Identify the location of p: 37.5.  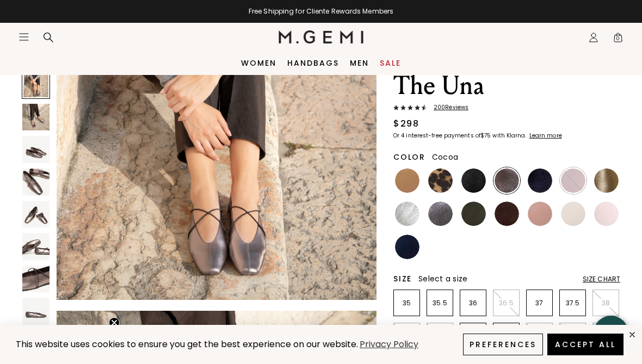
(573, 304).